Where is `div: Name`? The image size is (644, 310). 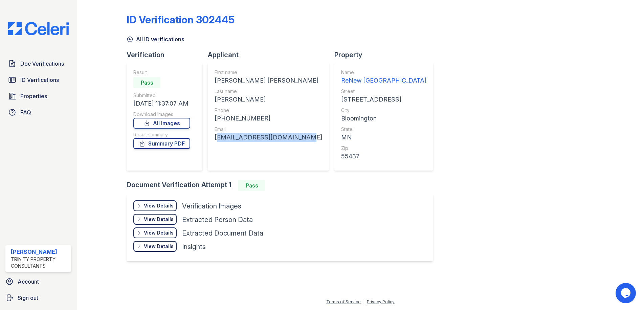
div: Name is located at coordinates (384, 72).